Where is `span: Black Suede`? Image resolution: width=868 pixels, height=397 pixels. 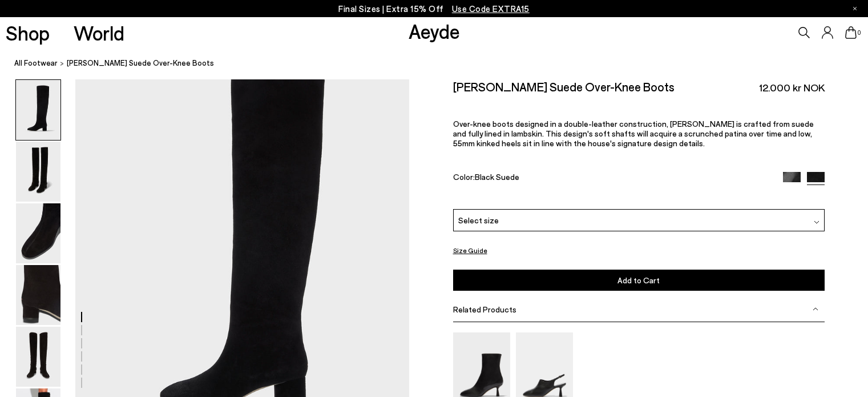
span: Black Suede is located at coordinates (497, 177).